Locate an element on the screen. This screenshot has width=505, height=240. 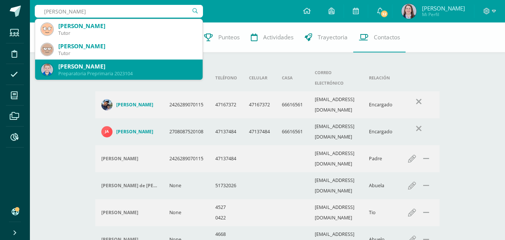
img: 606d0190f37ceeea1cf3ed1330981842.png is located at coordinates (107, 132).